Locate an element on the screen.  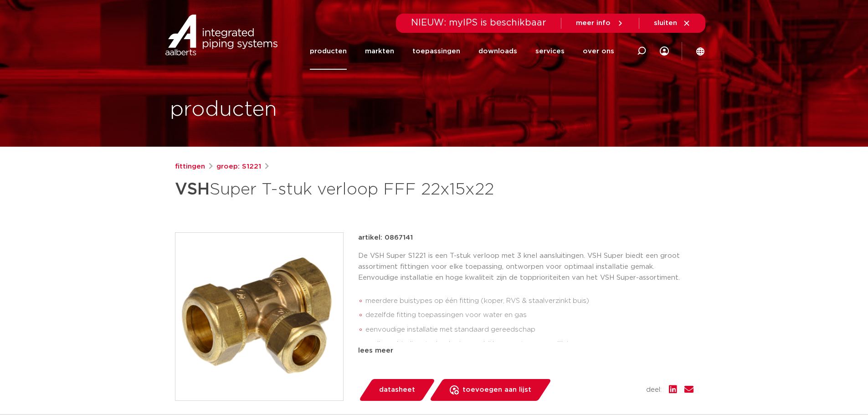
a: over ons is located at coordinates (598, 51).